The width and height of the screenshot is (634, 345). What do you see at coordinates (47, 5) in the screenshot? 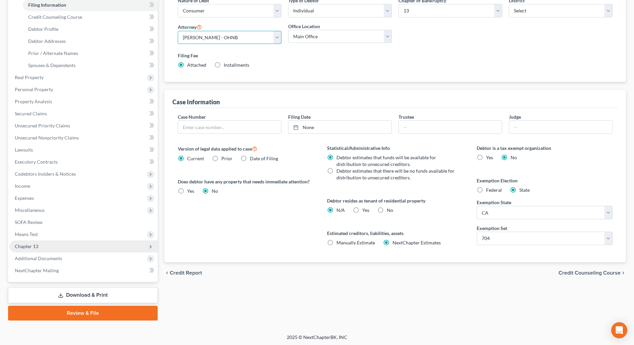
I see `span: Filing Information` at bounding box center [47, 5].